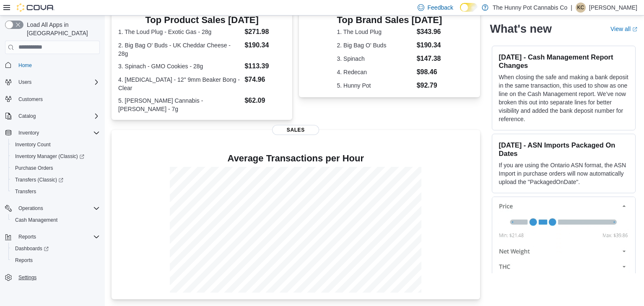 The image size is (644, 306). Describe the element at coordinates (52, 181) in the screenshot. I see `nav: Complex example` at that location.